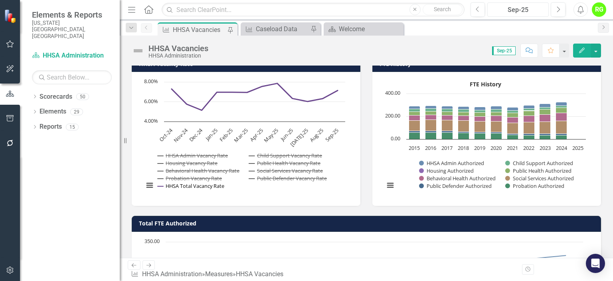 This screenshot has height=281, width=613. Describe the element at coordinates (545, 105) in the screenshot. I see `path: 2023, 30. HHSA Admin Authorized.` at that location.